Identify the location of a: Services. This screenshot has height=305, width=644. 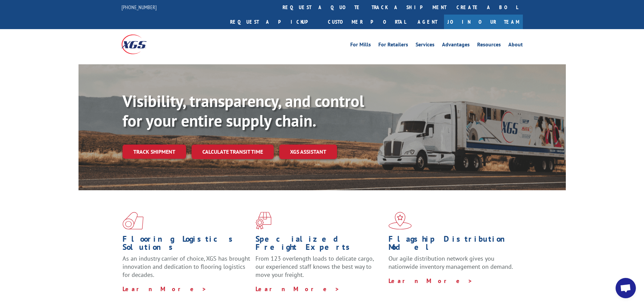
(425, 46).